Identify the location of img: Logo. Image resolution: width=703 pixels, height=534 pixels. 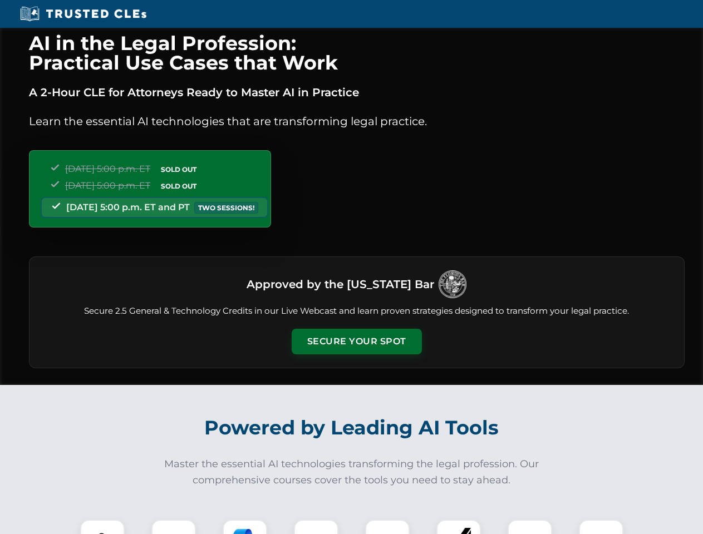
(453, 284).